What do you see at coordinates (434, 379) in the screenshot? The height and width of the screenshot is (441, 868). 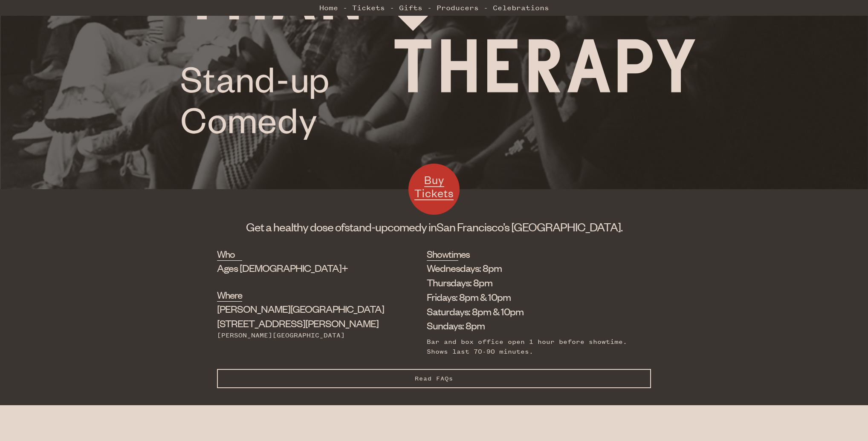 I see `span: Read FAQs` at bounding box center [434, 379].